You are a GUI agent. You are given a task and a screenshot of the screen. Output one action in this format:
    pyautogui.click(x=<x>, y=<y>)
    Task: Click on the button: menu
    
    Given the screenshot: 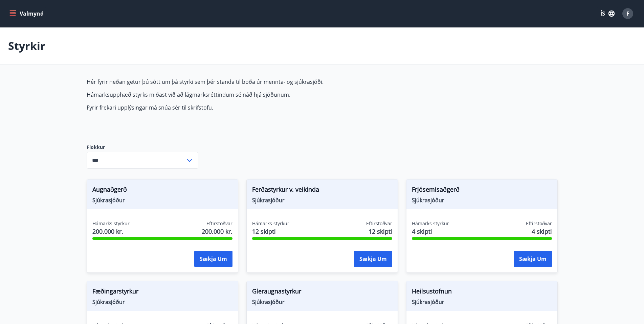 What is the action you would take?
    pyautogui.click(x=27, y=14)
    